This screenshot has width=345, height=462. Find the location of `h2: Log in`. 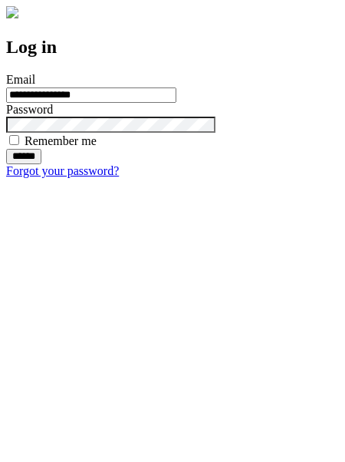

h2: Log in is located at coordinates (173, 47).